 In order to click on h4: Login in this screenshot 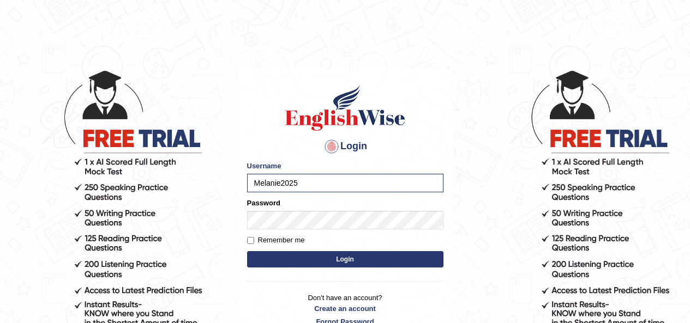, I will do `click(345, 147)`.